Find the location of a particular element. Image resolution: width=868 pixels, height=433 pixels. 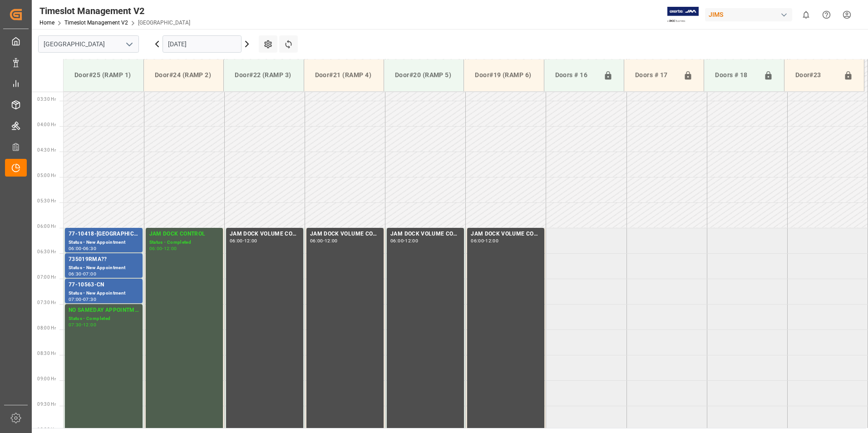

div: Doors # 17 is located at coordinates (656, 75).